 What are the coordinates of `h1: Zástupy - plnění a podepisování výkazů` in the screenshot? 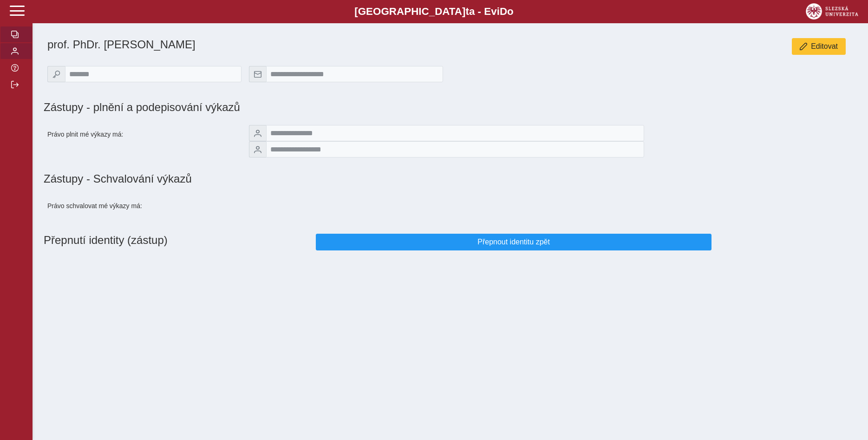 It's located at (310, 108).